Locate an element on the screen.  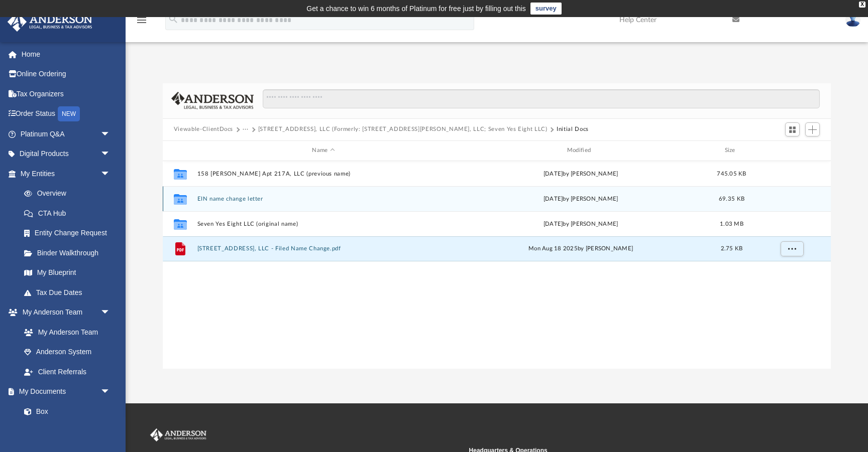
button: More options is located at coordinates (791, 249).